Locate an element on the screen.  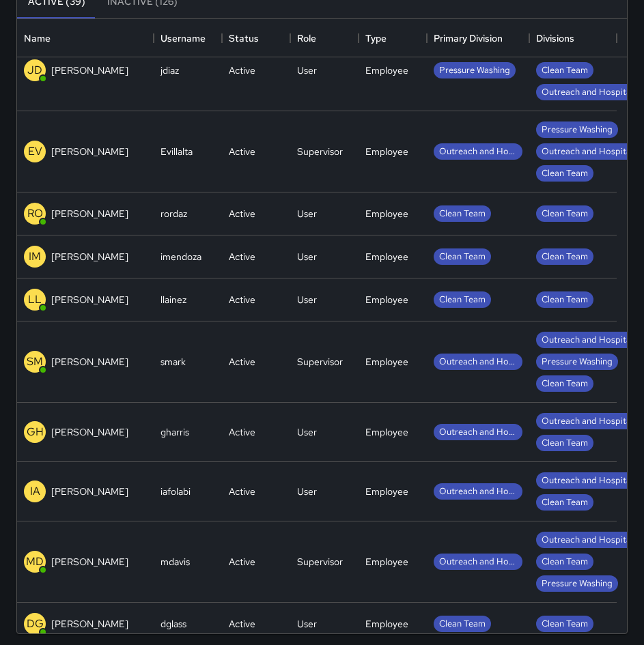
p: GH is located at coordinates (35, 432).